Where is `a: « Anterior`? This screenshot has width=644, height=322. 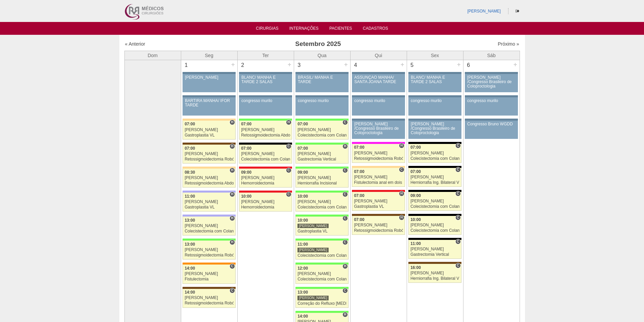
a: « Anterior is located at coordinates (135, 44).